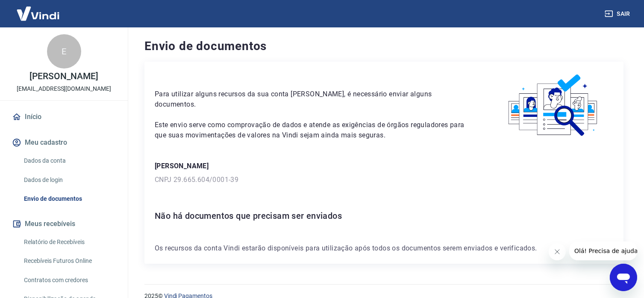 The image size is (644, 298). What do you see at coordinates (384, 248) in the screenshot?
I see `p: Os recursos da conta Vindi estarão disponíveis para utilização após todos os documentos serem env...` at bounding box center [384, 248].